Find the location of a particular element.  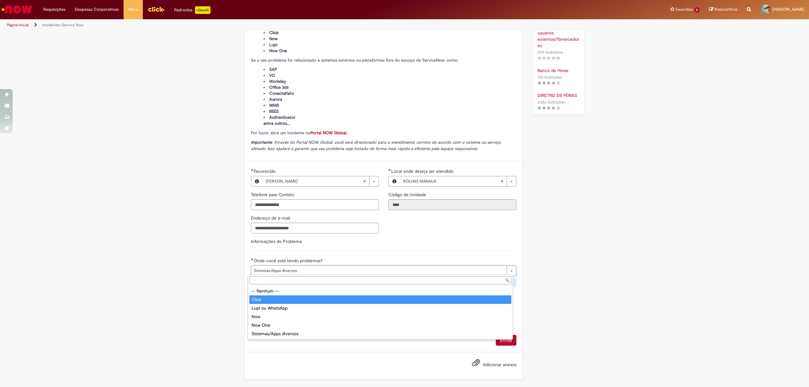

div: Click is located at coordinates (380, 299).